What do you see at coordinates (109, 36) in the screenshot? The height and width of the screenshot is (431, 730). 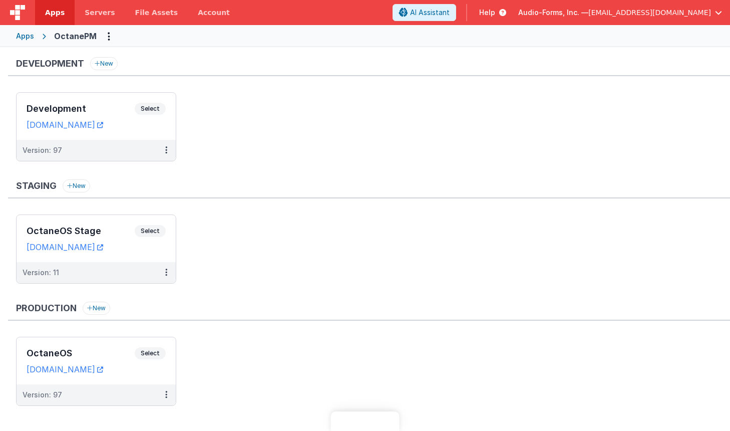 I see `button: Options` at bounding box center [109, 36].